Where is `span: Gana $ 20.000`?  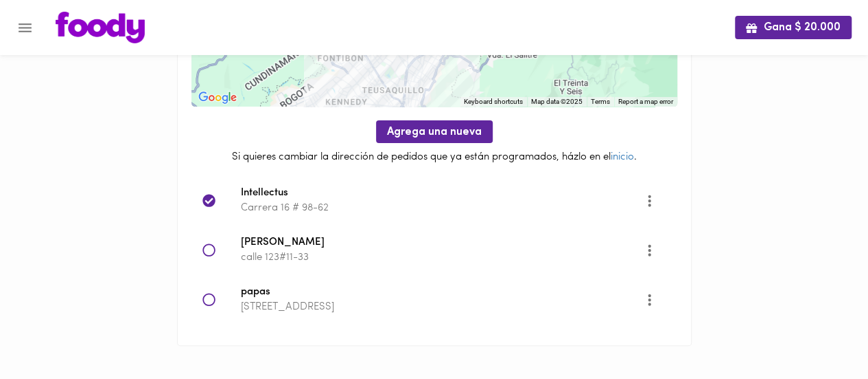
span: Gana $ 20.000 is located at coordinates (793, 27).